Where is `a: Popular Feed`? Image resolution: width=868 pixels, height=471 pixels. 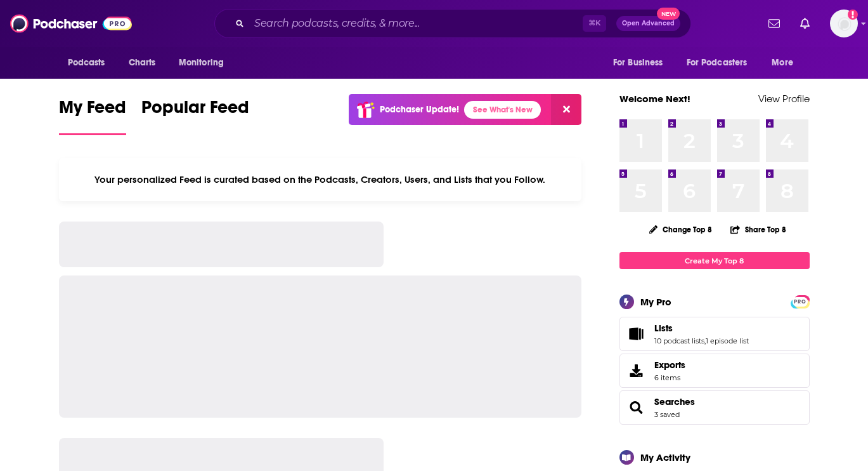 a: Popular Feed is located at coordinates (196, 115).